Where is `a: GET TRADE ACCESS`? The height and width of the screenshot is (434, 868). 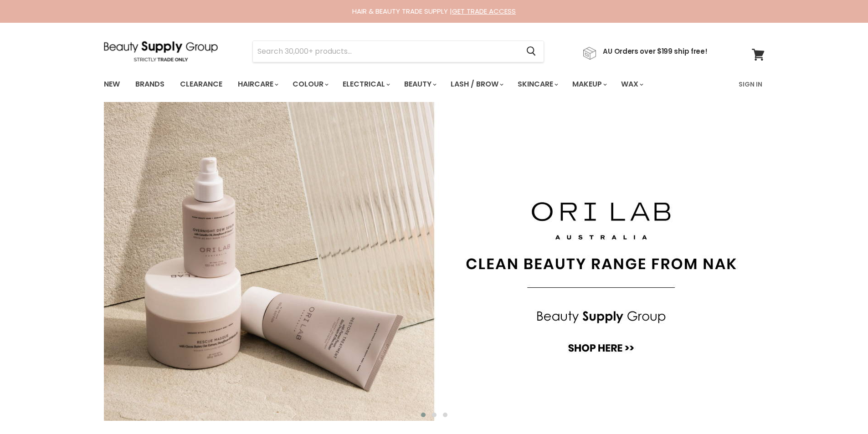 a: GET TRADE ACCESS is located at coordinates (484, 11).